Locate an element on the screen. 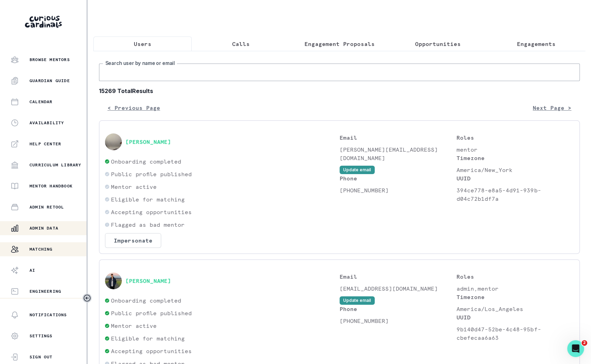 The width and height of the screenshot is (591, 364). button: Toggle sidebar is located at coordinates (87, 298).